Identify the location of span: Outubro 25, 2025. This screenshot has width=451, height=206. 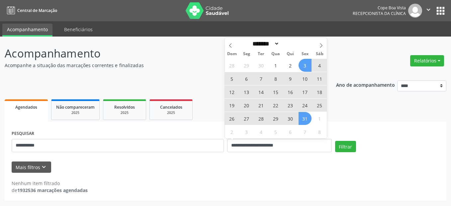
(319, 105).